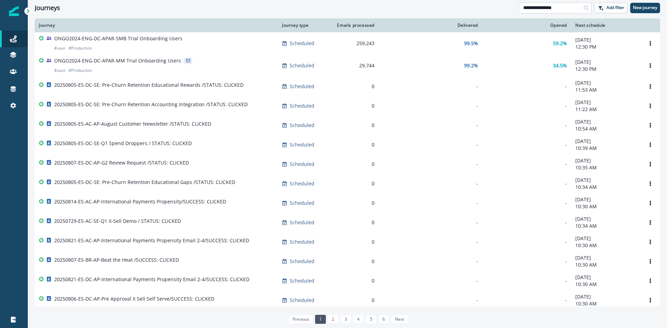  I want to click on a: Page 4, so click(358, 320).